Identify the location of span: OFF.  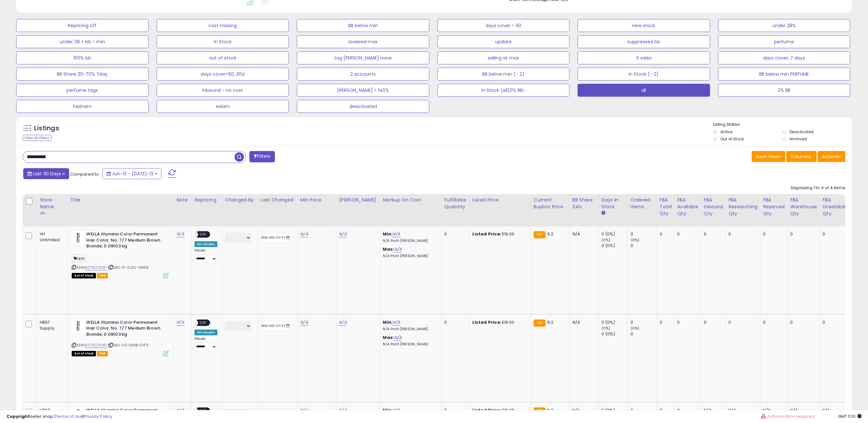
(203, 234).